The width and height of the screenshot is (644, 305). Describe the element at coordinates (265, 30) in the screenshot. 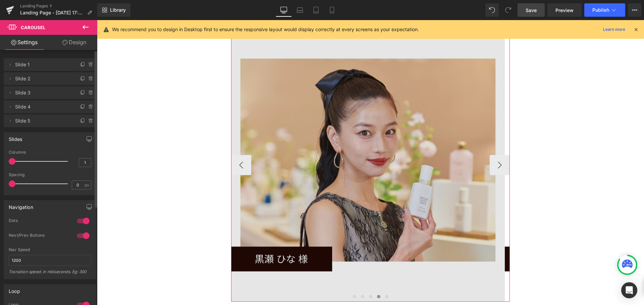

I see `p: We recommend you to design in Desktop first to ensure the responsive layout would display correct...` at that location.